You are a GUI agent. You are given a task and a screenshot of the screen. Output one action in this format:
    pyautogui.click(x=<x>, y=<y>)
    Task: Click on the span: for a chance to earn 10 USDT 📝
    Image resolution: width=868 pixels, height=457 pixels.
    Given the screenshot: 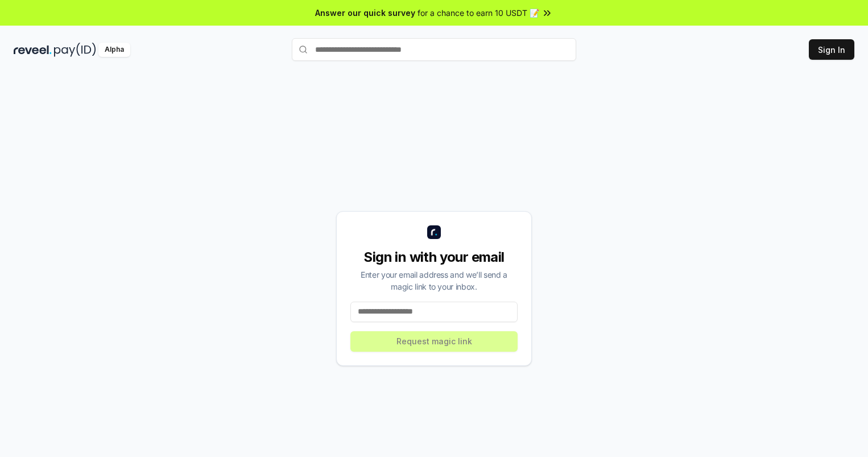 What is the action you would take?
    pyautogui.click(x=479, y=12)
    